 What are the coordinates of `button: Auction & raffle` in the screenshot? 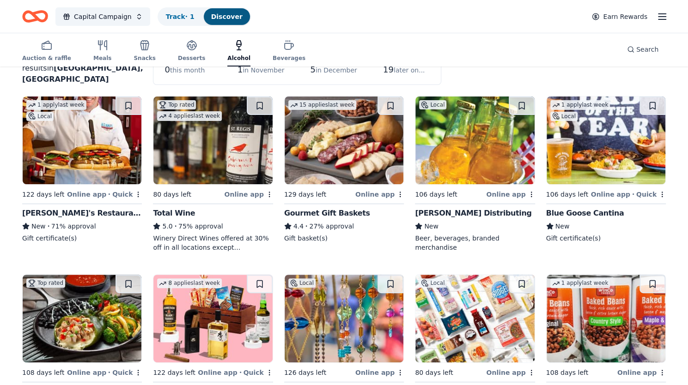 It's located at (47, 51).